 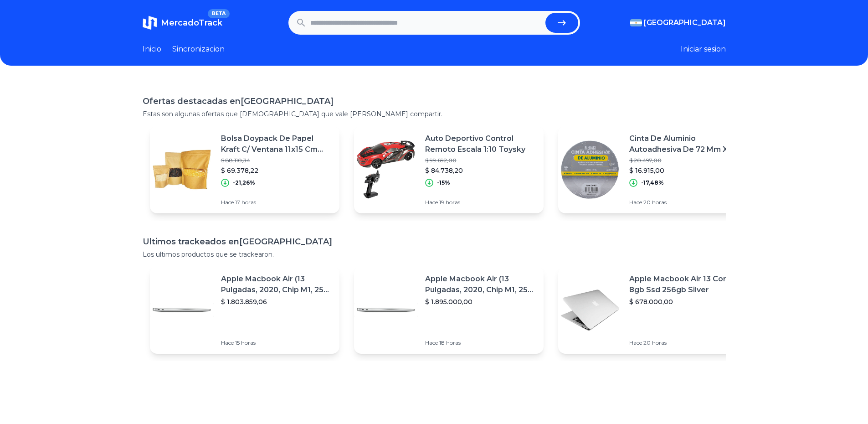 I want to click on p: $ 20.497,00, so click(x=685, y=160).